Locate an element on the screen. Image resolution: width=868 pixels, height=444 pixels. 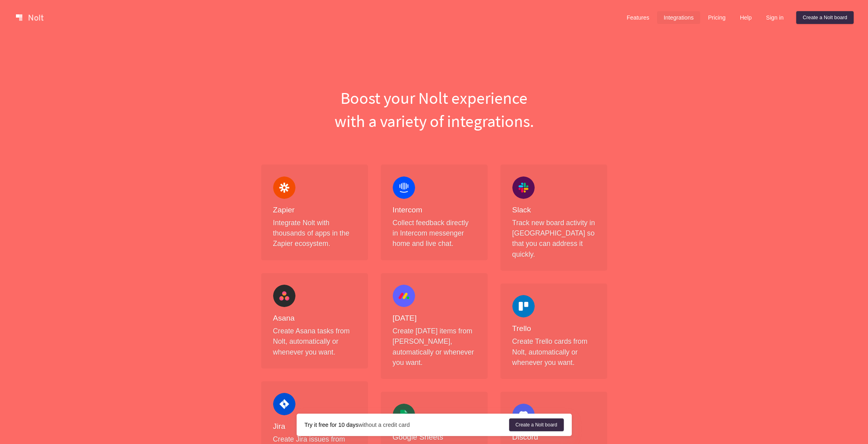
p: Integrate Nolt with thousands of apps in the Zapier ecosystem. is located at coordinates (314, 233).